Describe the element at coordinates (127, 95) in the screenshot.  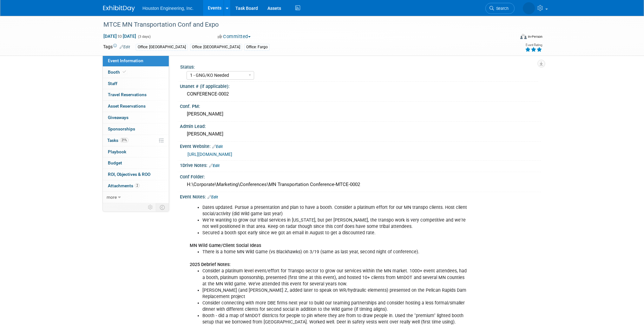
I see `span: Travel Reservations` at that location.